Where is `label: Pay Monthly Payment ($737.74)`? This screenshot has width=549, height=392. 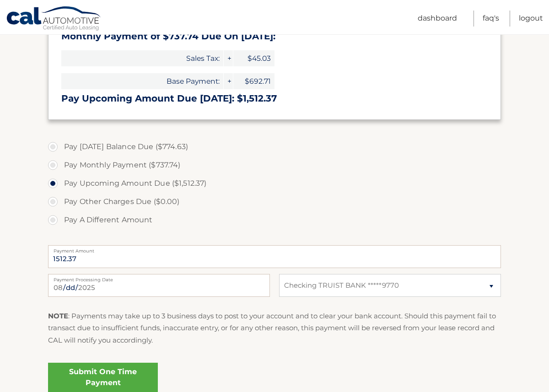
label: Pay Monthly Payment ($737.74) is located at coordinates (275, 165).